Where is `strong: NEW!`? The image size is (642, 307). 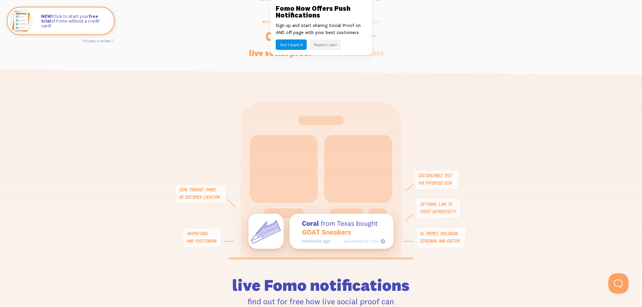
strong: NEW! is located at coordinates (47, 16).